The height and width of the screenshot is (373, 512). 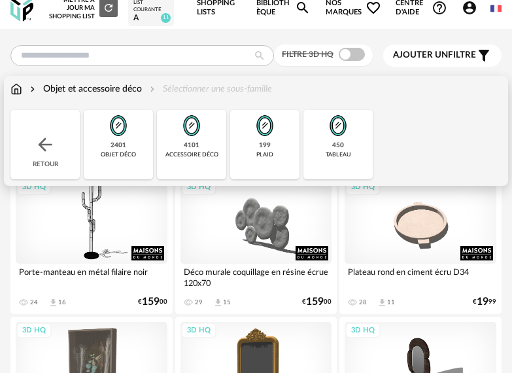 I want to click on div: Déco murale coquillage en résine écrue 120x70, so click(x=256, y=277).